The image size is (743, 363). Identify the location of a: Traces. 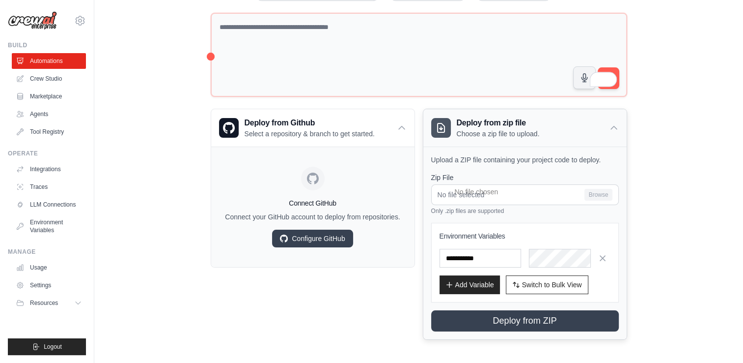
(49, 187).